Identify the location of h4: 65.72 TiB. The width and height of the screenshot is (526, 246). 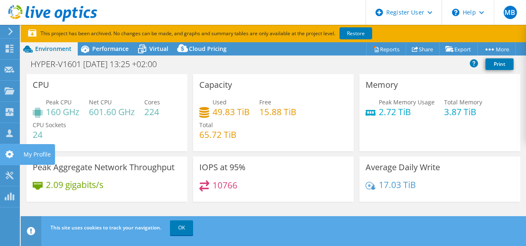
(218, 134).